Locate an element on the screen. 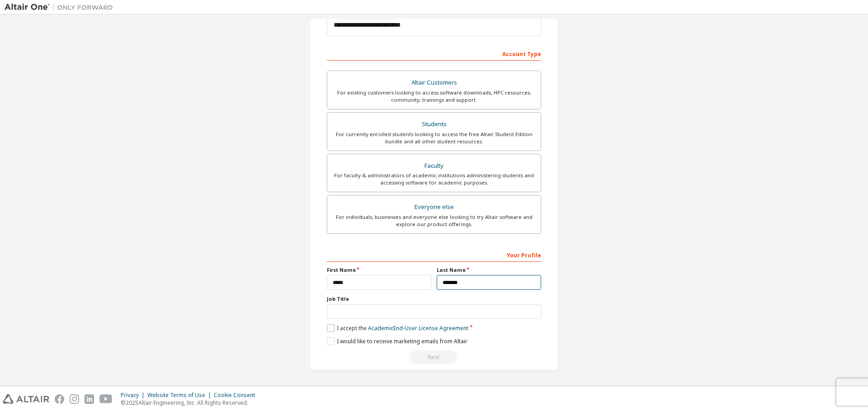  img: instagram.svg is located at coordinates (74, 399).